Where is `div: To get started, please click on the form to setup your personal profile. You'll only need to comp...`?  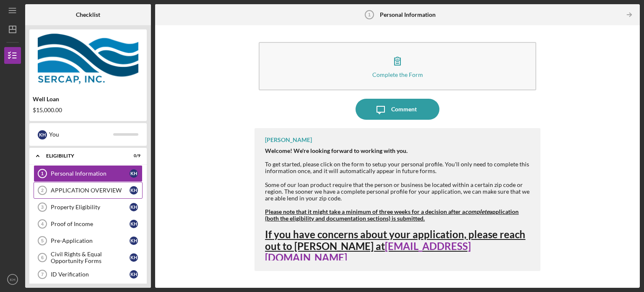 div: To get started, please click on the form to setup your personal profile. You'll only need to comp... is located at coordinates (398, 161).